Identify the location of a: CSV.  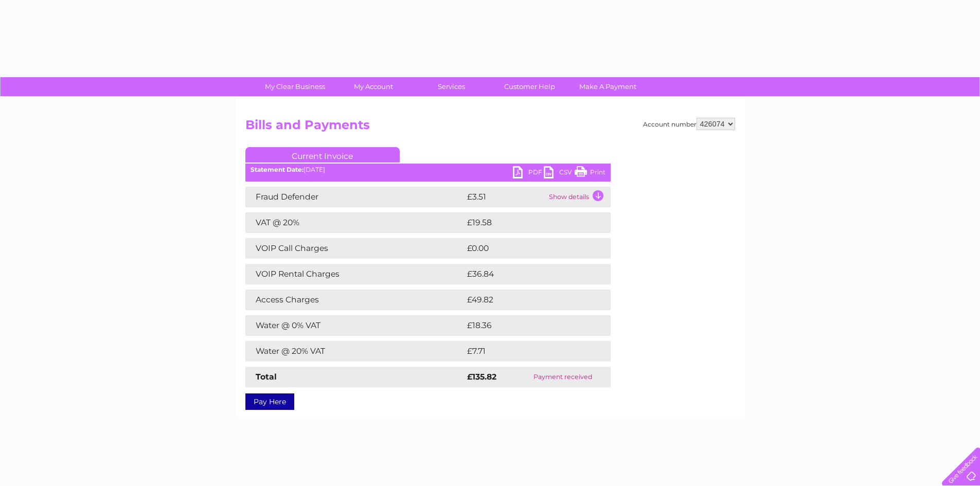
(559, 174).